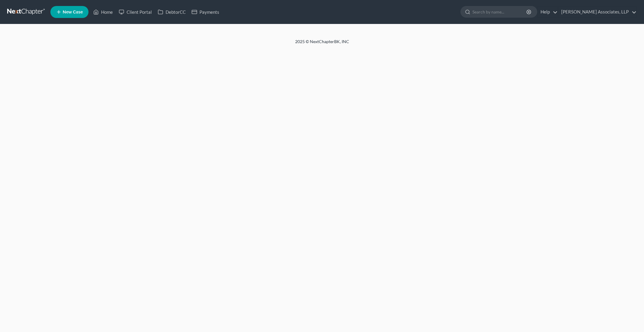  Describe the element at coordinates (73, 12) in the screenshot. I see `span: New Case` at that location.